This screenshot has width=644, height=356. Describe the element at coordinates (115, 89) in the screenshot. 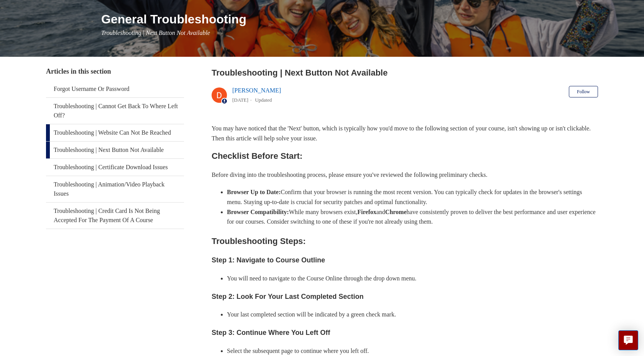

I see `a: Forgot Username Or Password` at that location.